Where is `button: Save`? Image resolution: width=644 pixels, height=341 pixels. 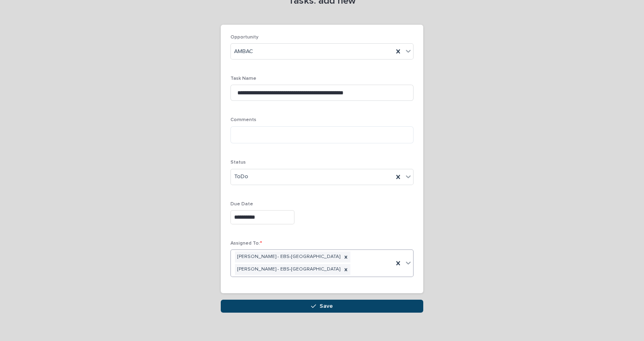
button: Save is located at coordinates (322, 306).